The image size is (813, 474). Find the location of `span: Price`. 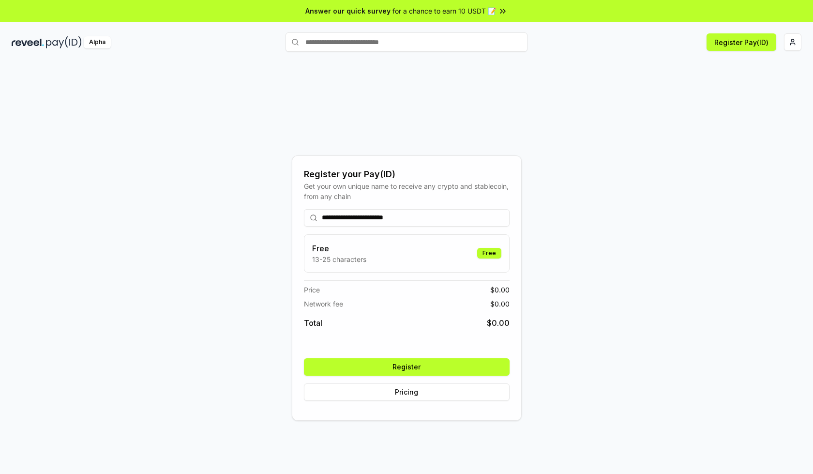

span: Price is located at coordinates (312, 289).